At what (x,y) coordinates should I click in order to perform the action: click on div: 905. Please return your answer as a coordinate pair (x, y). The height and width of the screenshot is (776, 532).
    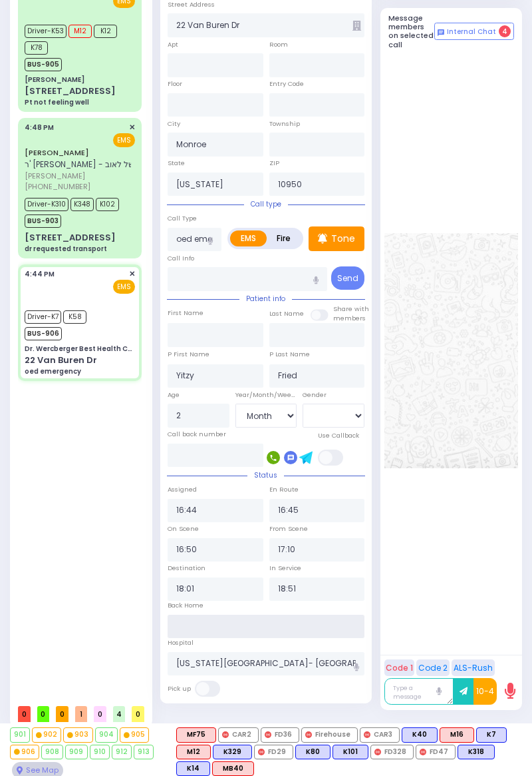
    Looking at the image, I should click on (135, 735).